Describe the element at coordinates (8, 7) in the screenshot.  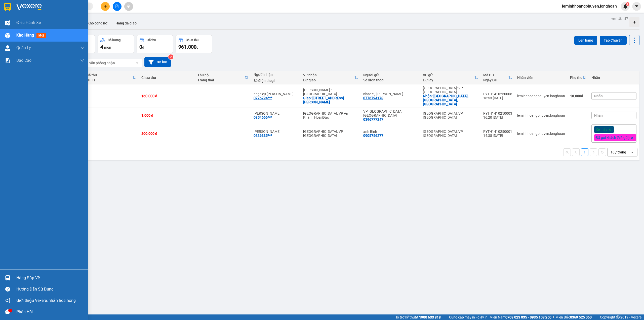
I see `img: logo-vxr` at that location.